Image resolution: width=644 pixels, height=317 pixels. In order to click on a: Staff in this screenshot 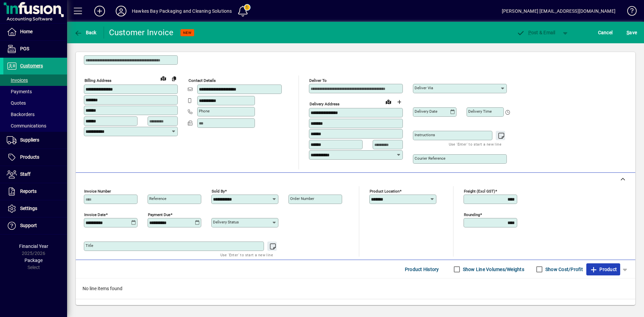, I will do `click(35, 175)`.